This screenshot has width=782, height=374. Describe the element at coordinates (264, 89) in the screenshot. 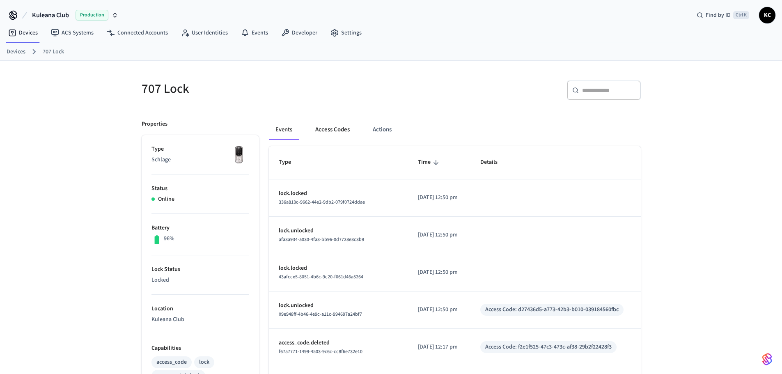

I see `h5: 707 Lock` at that location.